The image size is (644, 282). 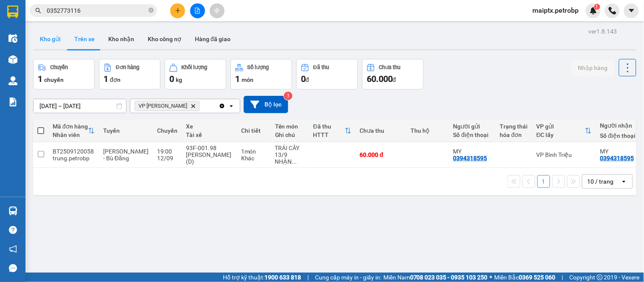 What do you see at coordinates (564, 155) in the screenshot?
I see `div: VP Bình Triệu` at bounding box center [564, 155].